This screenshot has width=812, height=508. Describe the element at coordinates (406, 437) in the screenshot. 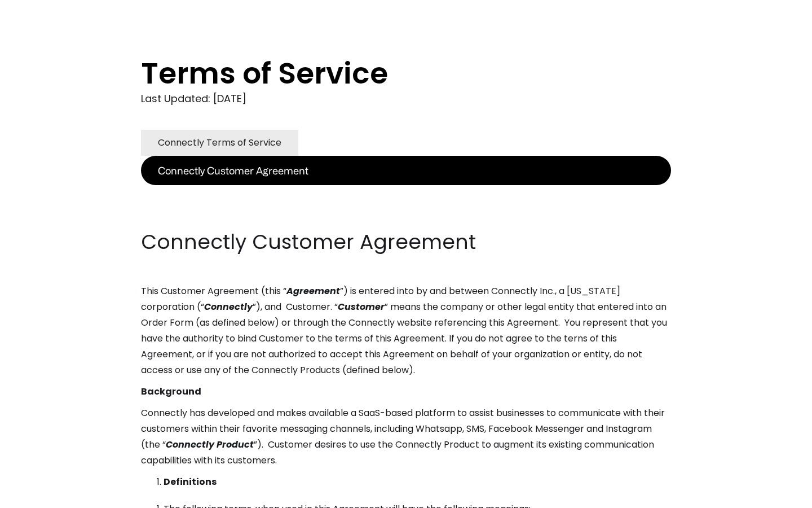

I see `p: Connectly has developed and makes available a SaaS-based platform to assist businesses to communi...` at that location.